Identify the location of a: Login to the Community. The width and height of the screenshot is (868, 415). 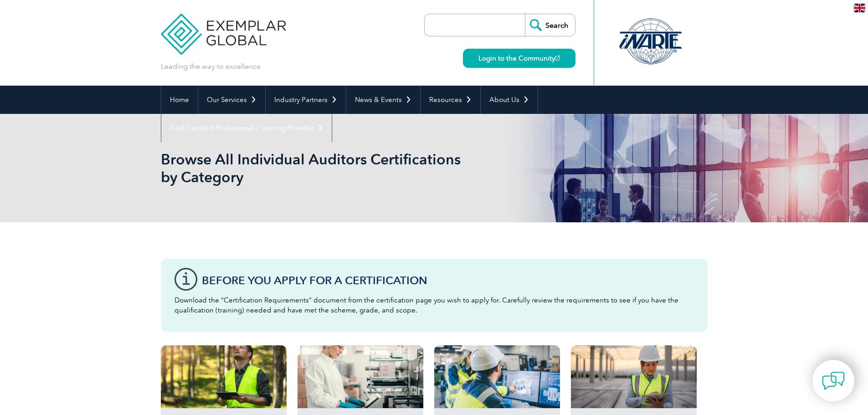
(519, 58).